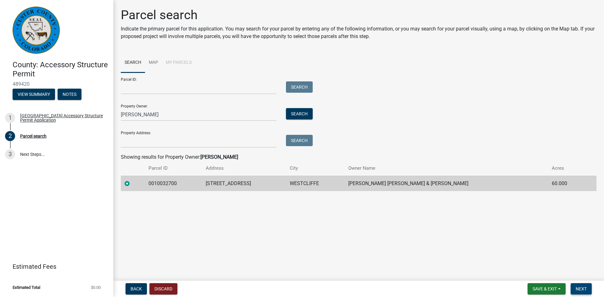 This screenshot has height=297, width=604. What do you see at coordinates (60, 69) in the screenshot?
I see `h4: County: Accessory Structure Permit` at bounding box center [60, 69].